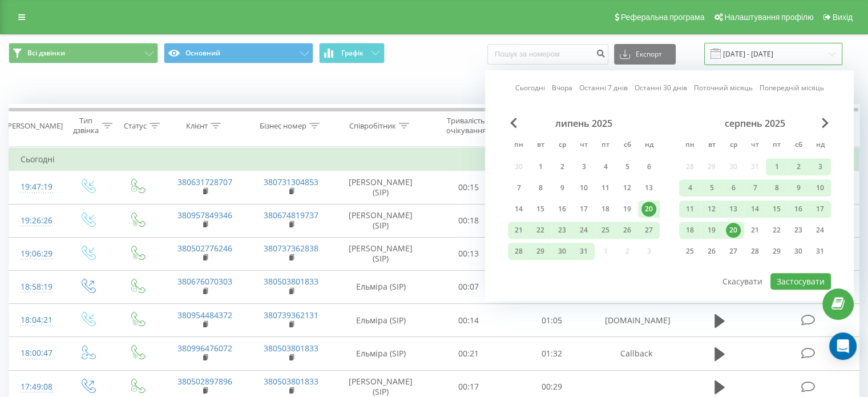  What do you see at coordinates (711, 209) in the screenshot?
I see `div: 12` at bounding box center [711, 209].